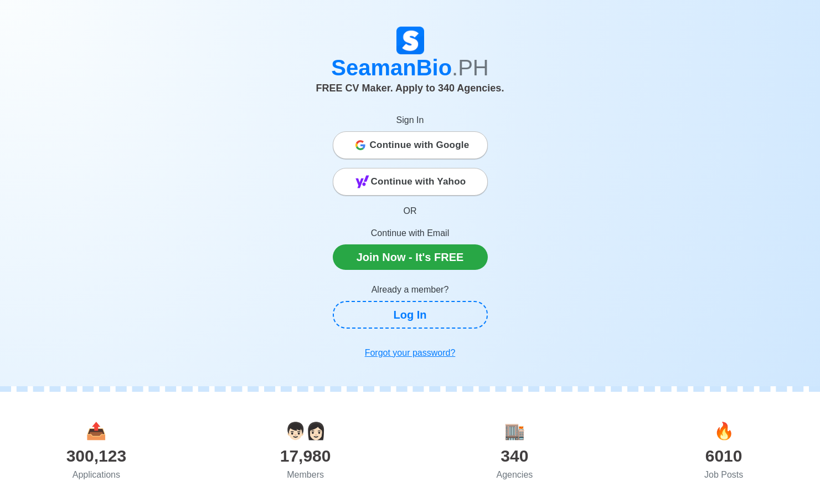 Image resolution: width=820 pixels, height=486 pixels. I want to click on div: Agencies, so click(515, 475).